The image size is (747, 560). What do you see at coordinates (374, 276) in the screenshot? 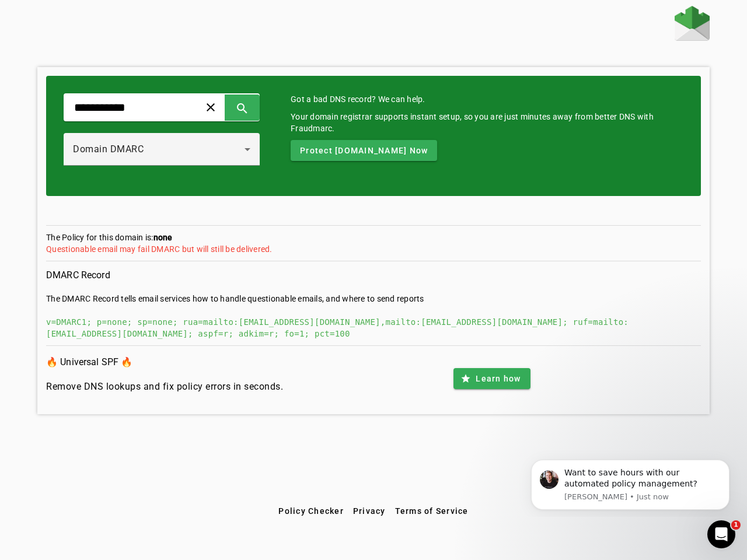
I see `h3: DMARC Record` at bounding box center [374, 276].